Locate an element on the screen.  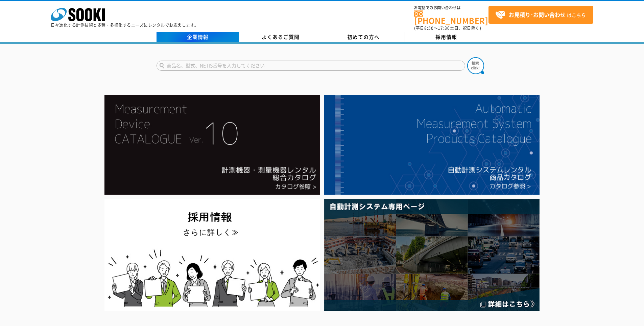
img: 自動計測システムカタログ is located at coordinates (432, 145).